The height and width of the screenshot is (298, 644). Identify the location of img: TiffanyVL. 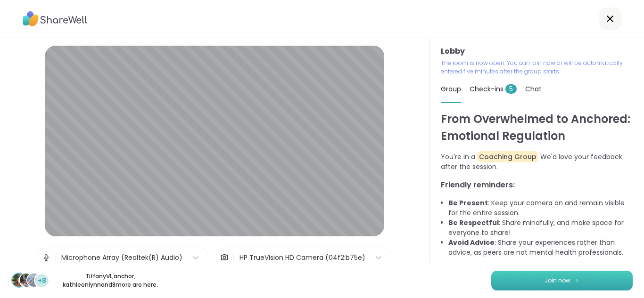
(19, 280).